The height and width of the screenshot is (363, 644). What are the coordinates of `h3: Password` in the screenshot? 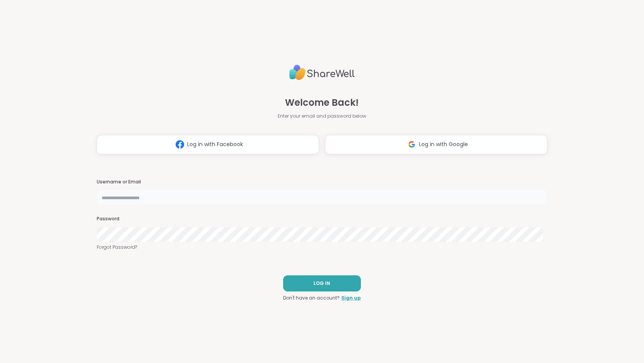 It's located at (322, 219).